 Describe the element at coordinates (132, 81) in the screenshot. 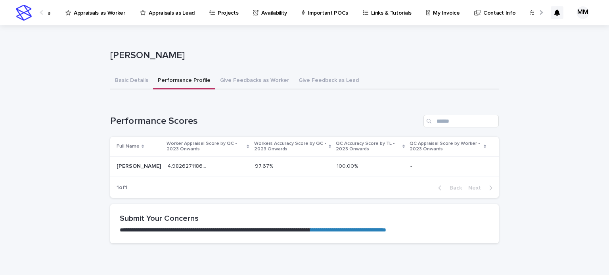

I see `button: Basic Details` at that location.